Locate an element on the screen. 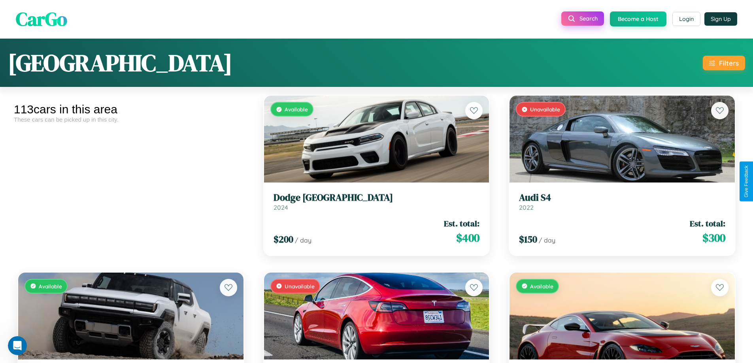 The image size is (753, 363). a: Audi S42022 is located at coordinates (622, 202).